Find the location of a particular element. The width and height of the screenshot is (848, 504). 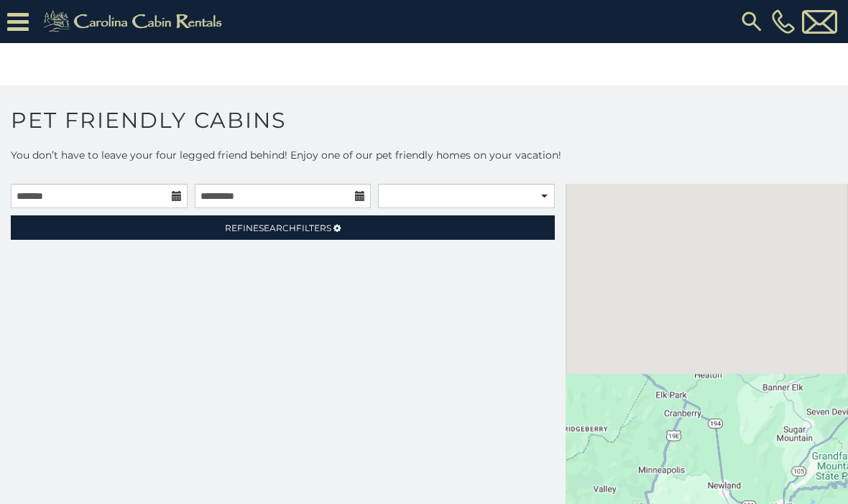

img: search-regular.svg is located at coordinates (752, 22).